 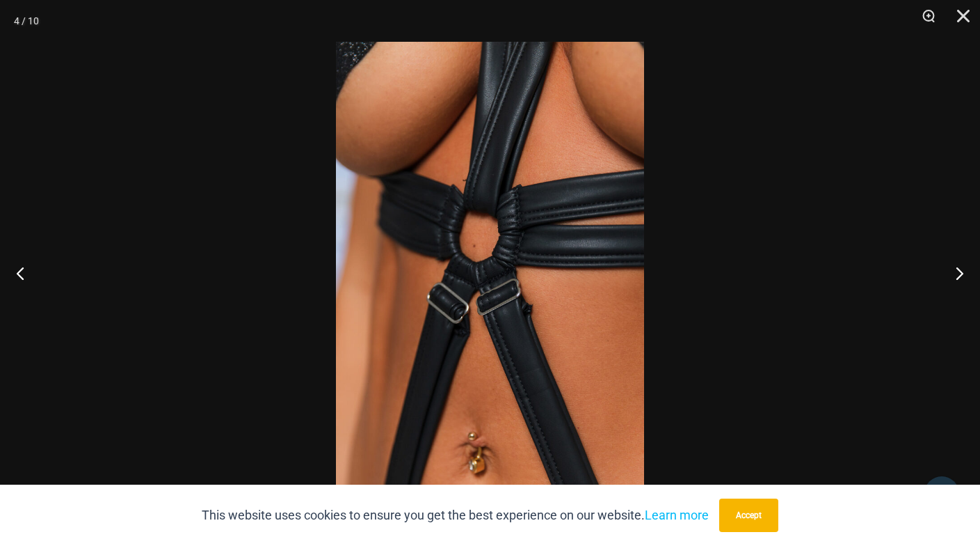 What do you see at coordinates (455, 515) in the screenshot?
I see `p: This website uses cookies to ensure you get the best experience on our website.` at bounding box center [455, 515].